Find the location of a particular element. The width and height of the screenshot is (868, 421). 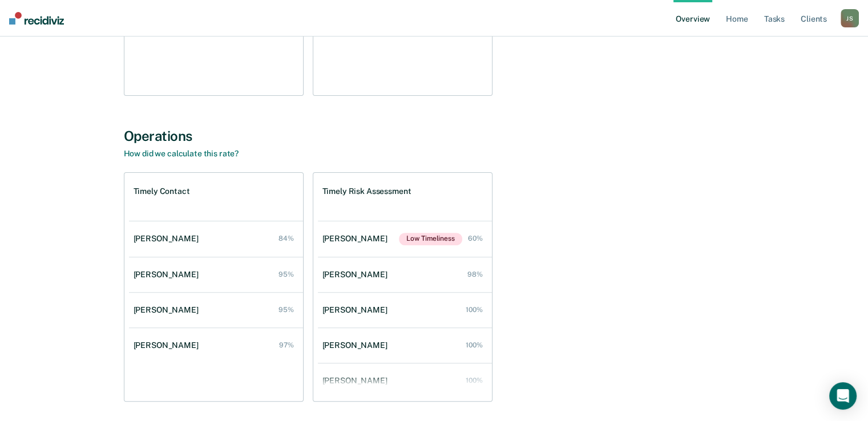

img: Recidiviz is located at coordinates (37, 18).